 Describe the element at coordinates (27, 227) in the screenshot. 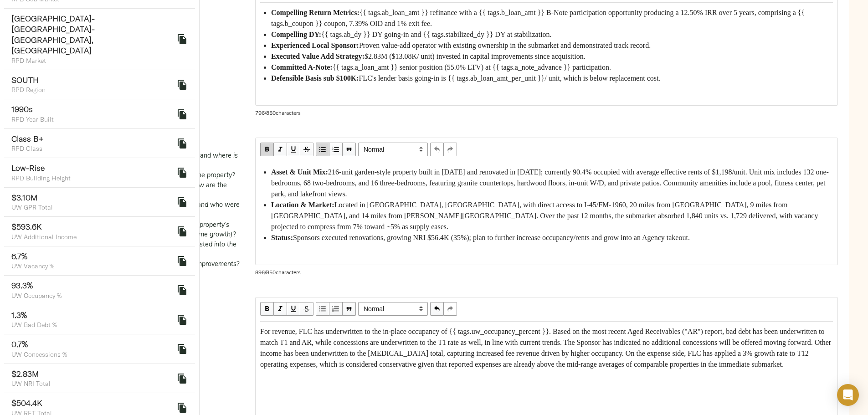

I see `strong: $593.6K` at that location.